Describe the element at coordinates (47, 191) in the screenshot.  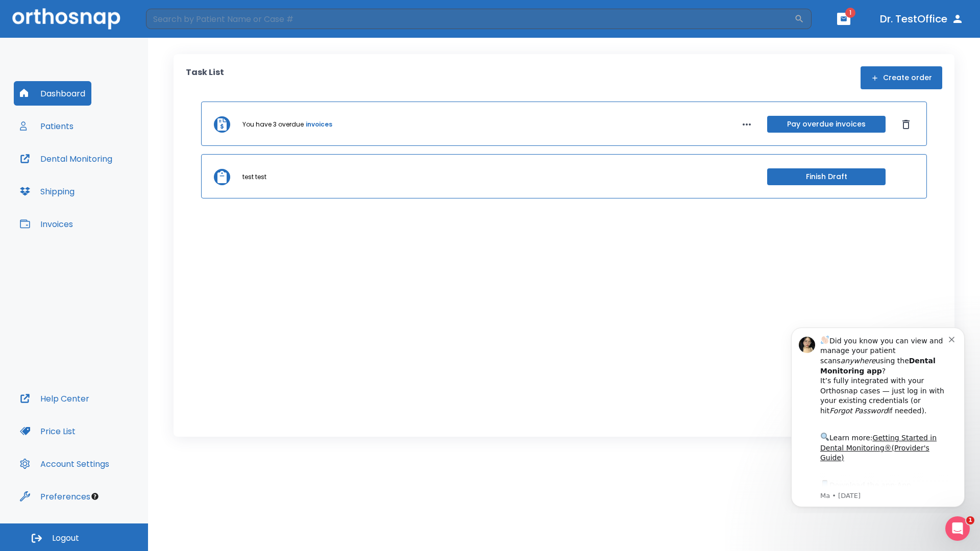
I see `button: Shipping` at that location.